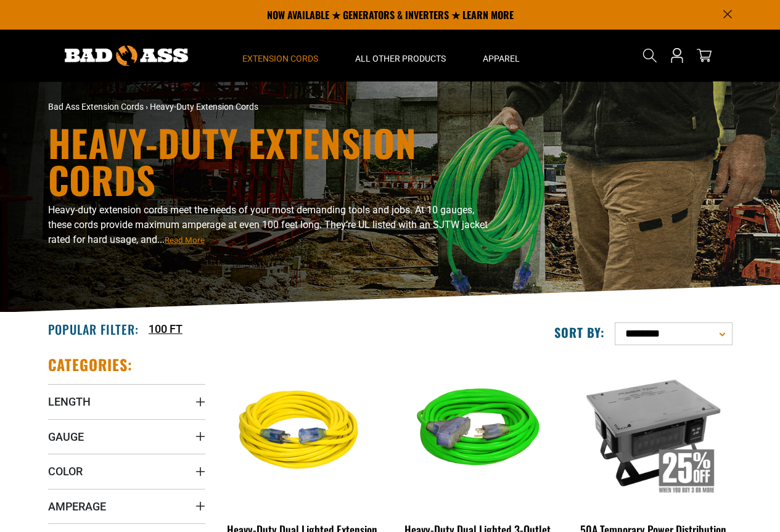 This screenshot has height=532, width=780. What do you see at coordinates (77, 506) in the screenshot?
I see `span: Amperage` at bounding box center [77, 506].